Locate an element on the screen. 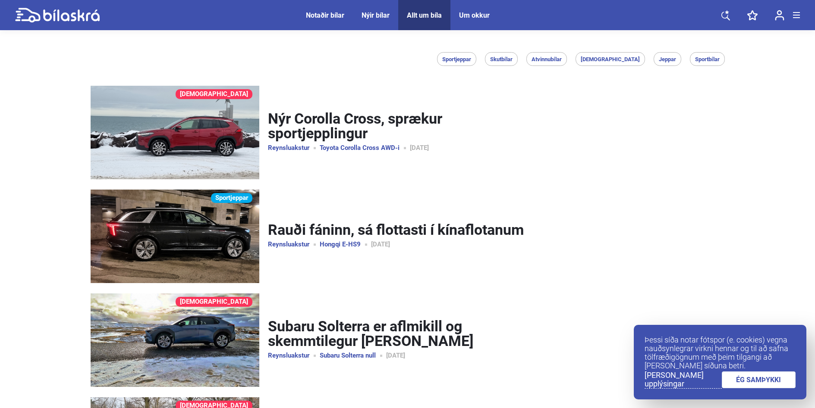 The height and width of the screenshot is (408, 815). span: Jeppar is located at coordinates (667, 59).